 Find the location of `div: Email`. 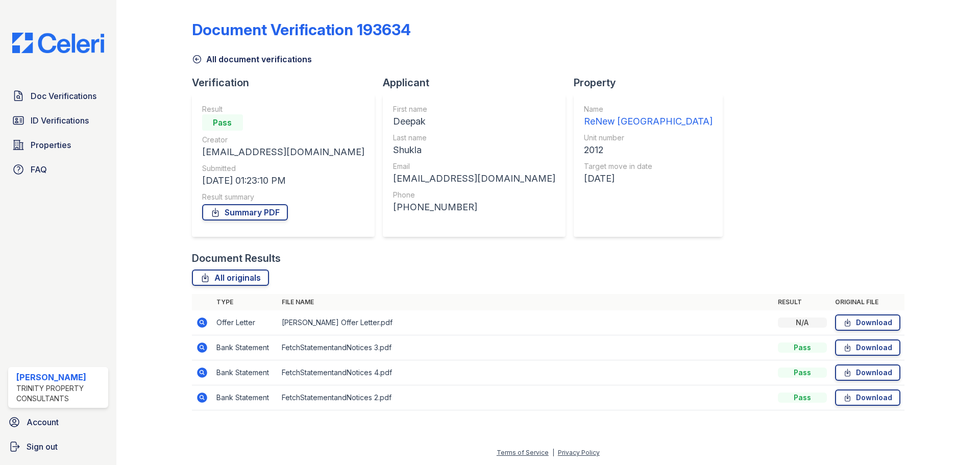

div: Email is located at coordinates (474, 166).